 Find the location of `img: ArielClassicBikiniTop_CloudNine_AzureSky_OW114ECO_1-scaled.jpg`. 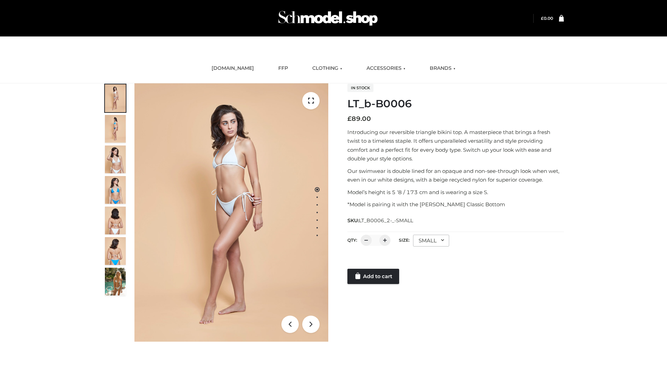

img: ArielClassicBikiniTop_CloudNine_AzureSky_OW114ECO_1-scaled.jpg is located at coordinates (115, 98).